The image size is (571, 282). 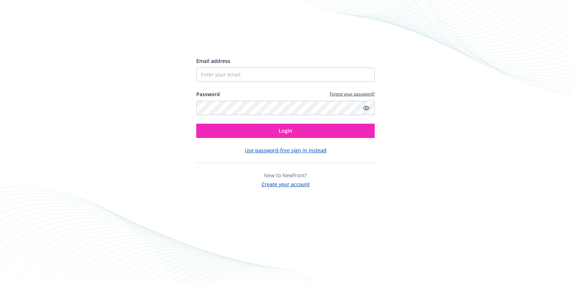 What do you see at coordinates (352, 94) in the screenshot?
I see `a: Forgot your password?` at bounding box center [352, 94].